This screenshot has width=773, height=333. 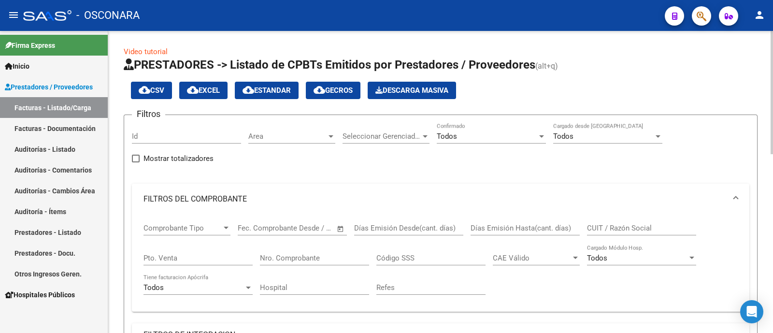 What do you see at coordinates (267, 90) in the screenshot?
I see `button: Estandar` at bounding box center [267, 90].